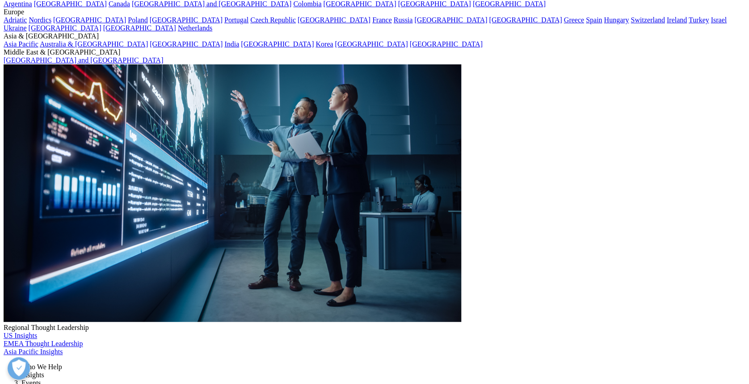 This screenshot has width=749, height=384. What do you see at coordinates (648, 20) in the screenshot?
I see `a: Switzerland` at bounding box center [648, 20].